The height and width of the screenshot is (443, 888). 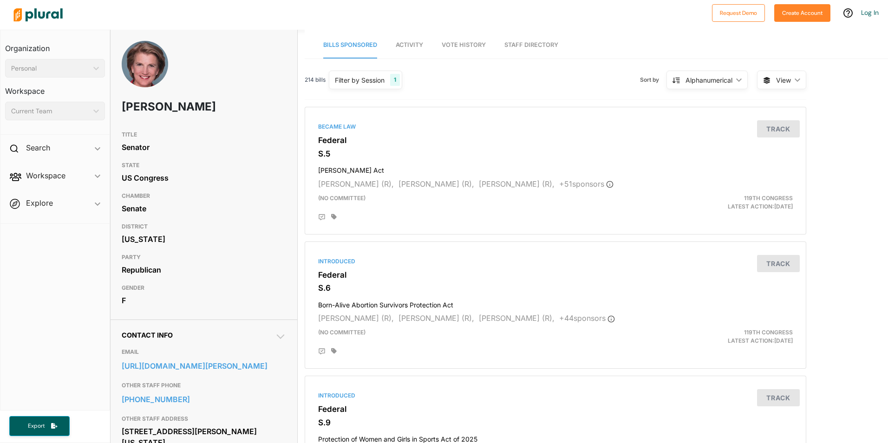 What do you see at coordinates (147, 335) in the screenshot?
I see `span: Contact Info` at bounding box center [147, 335].